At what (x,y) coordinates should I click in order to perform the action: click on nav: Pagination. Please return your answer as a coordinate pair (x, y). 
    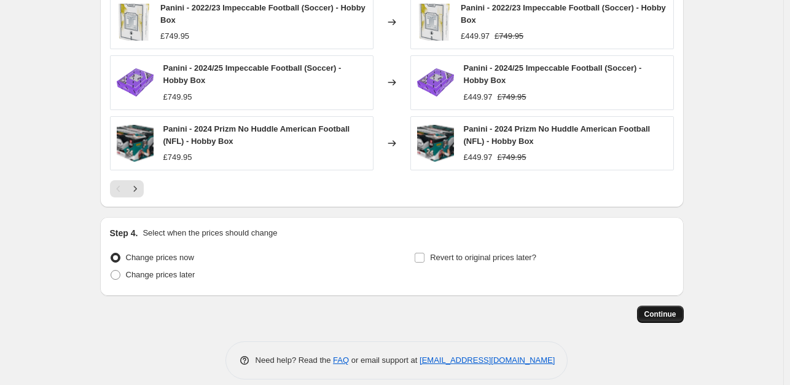
    Looking at the image, I should click on (127, 189).